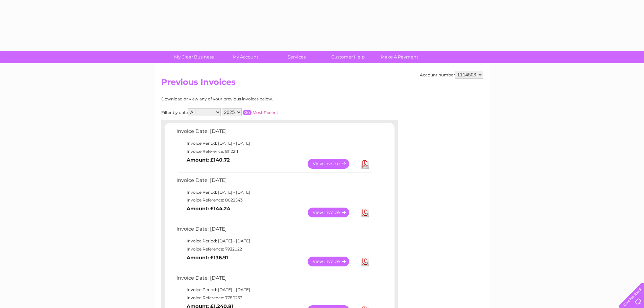  What do you see at coordinates (273, 249) in the screenshot?
I see `td: Invoice Reference: 7932022` at bounding box center [273, 249].